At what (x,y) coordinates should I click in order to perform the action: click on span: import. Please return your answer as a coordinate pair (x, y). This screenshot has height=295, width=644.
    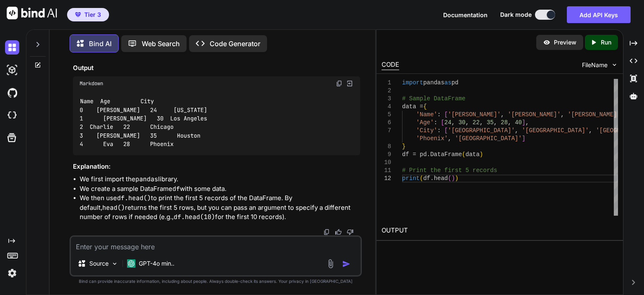
    Looking at the image, I should click on (412, 83).